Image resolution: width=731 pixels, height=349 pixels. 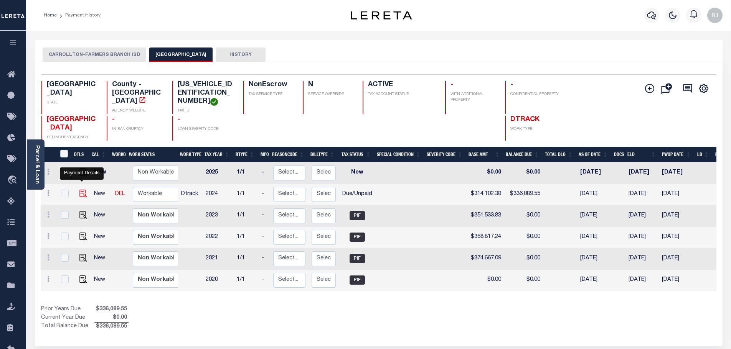 I want to click on th: Docs, so click(x=617, y=155).